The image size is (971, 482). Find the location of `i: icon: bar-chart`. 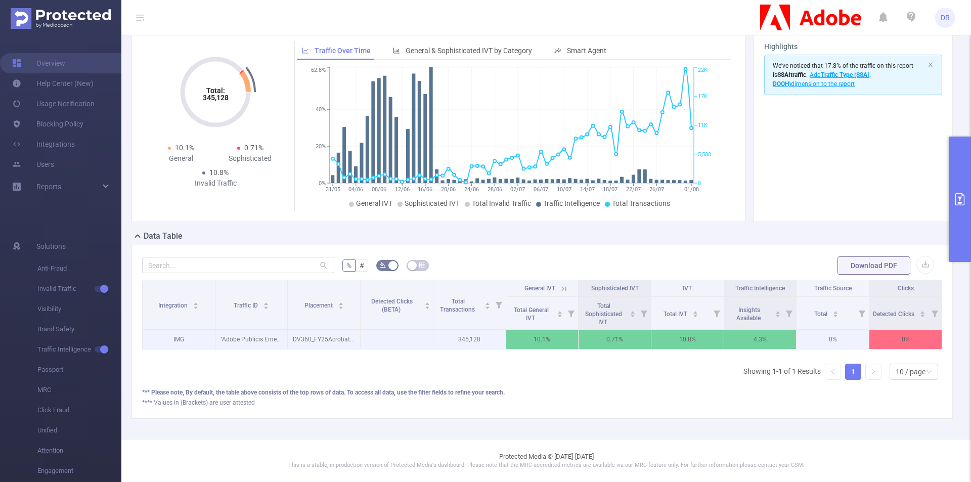

i: icon: bar-chart is located at coordinates (397, 51).